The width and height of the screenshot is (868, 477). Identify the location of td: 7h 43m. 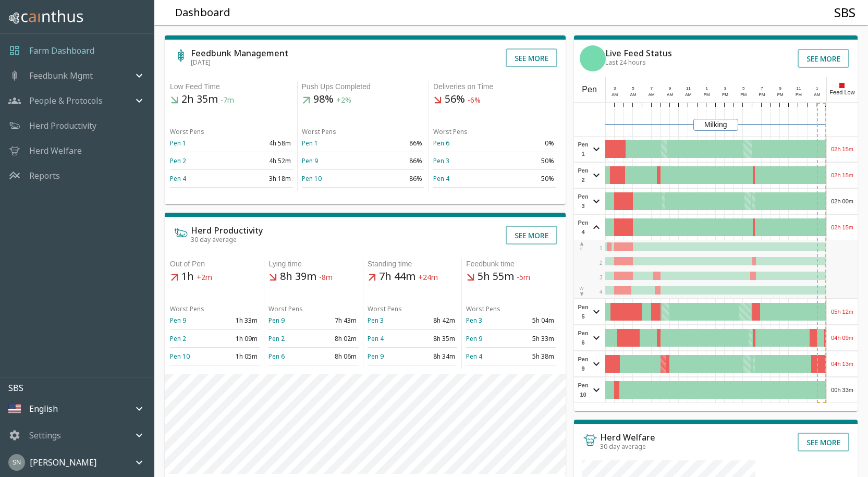
(336, 321).